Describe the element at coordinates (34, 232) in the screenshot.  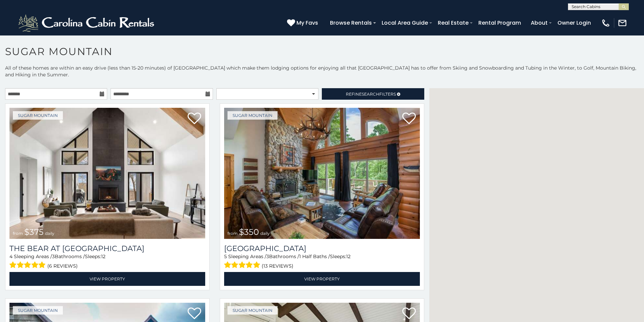
I see `span: $375` at that location.